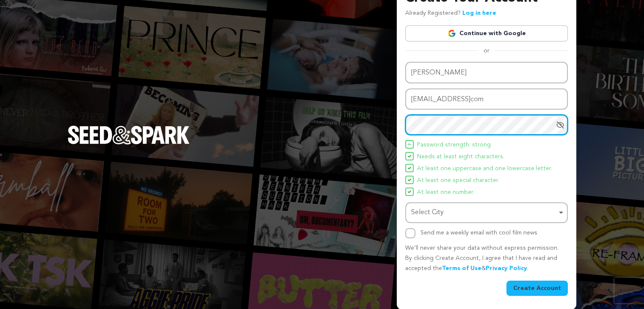  I want to click on span: At least one uppercase and one lowercase letter., so click(484, 168).